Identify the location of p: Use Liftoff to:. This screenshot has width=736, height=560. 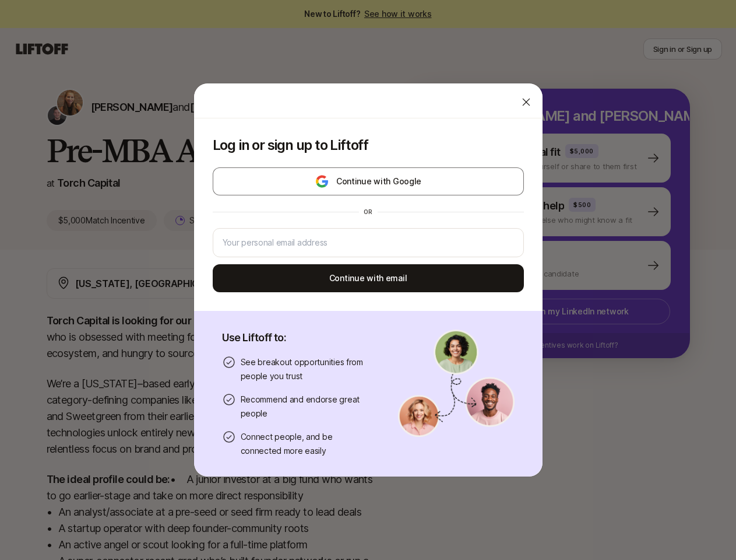
(296, 337).